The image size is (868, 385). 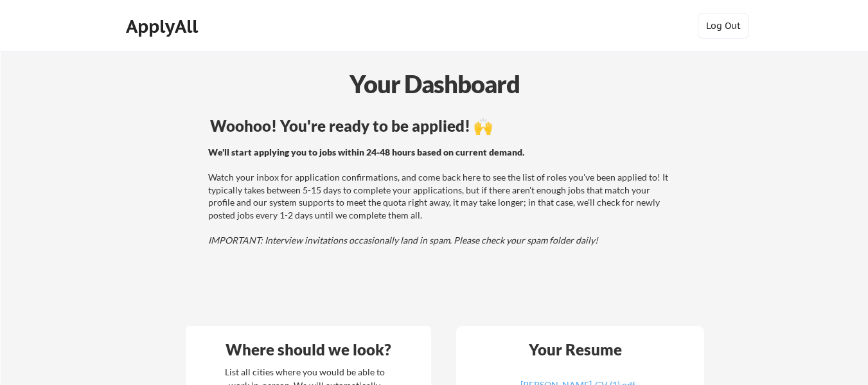 I want to click on div: Your Dashboard, so click(x=434, y=84).